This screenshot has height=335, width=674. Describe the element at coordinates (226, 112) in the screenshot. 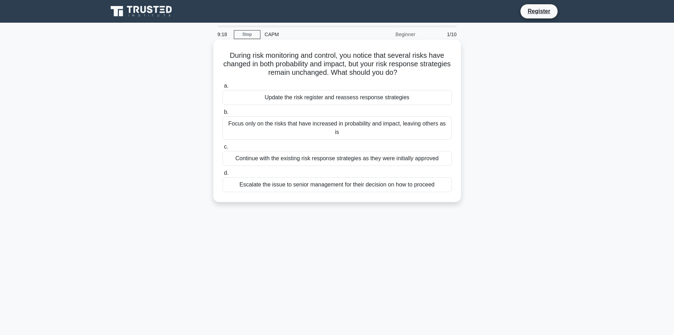

I see `span: b.` at that location.